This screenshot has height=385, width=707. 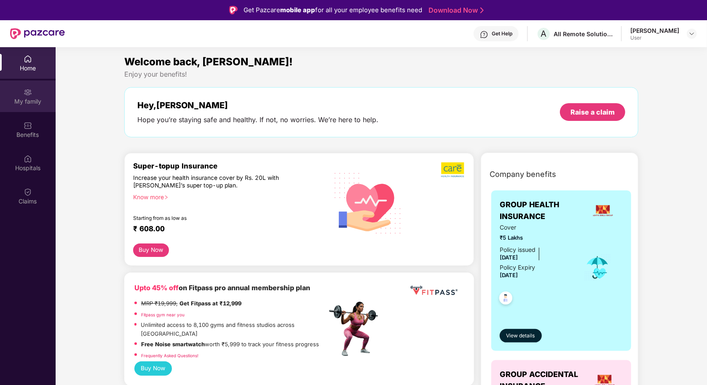 What do you see at coordinates (173, 344) in the screenshot?
I see `strong: Free Noise smartwatch` at bounding box center [173, 344].